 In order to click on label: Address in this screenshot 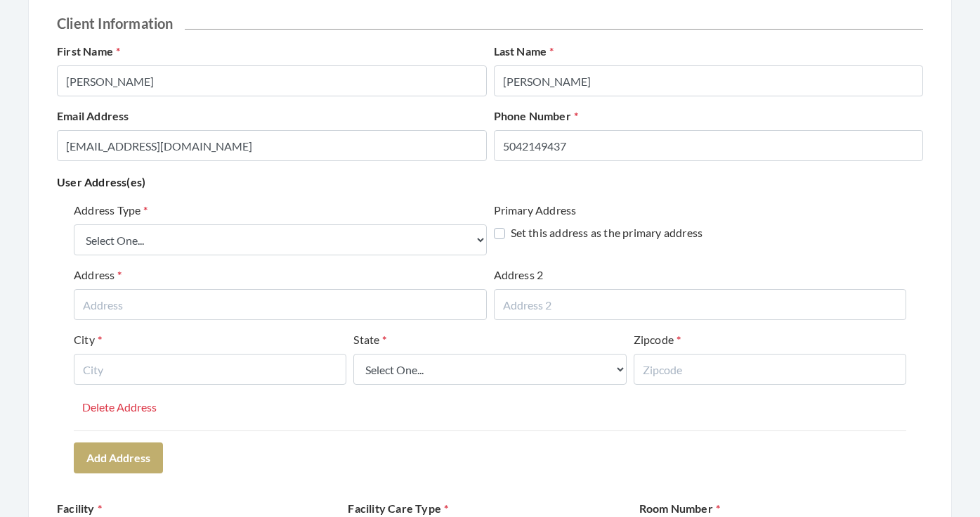, I will do `click(98, 275)`.